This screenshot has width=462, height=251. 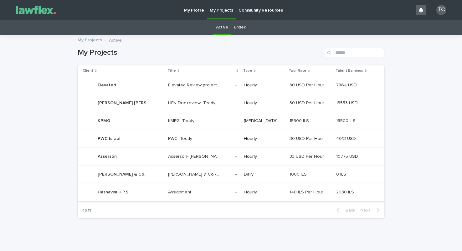 I want to click on p: Title, so click(x=171, y=71).